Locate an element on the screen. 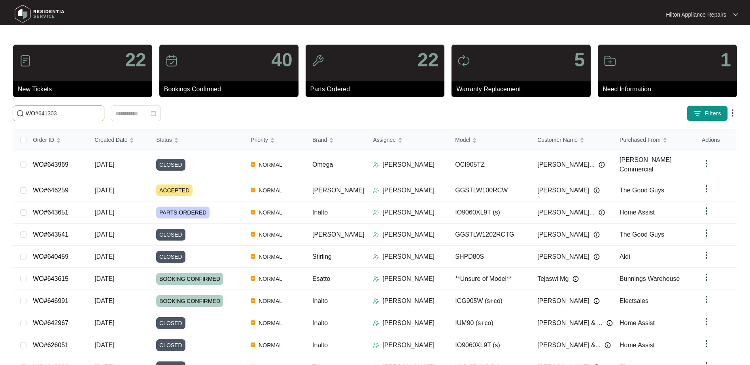 The width and height of the screenshot is (750, 365). a: WO#643541 is located at coordinates (51, 234).